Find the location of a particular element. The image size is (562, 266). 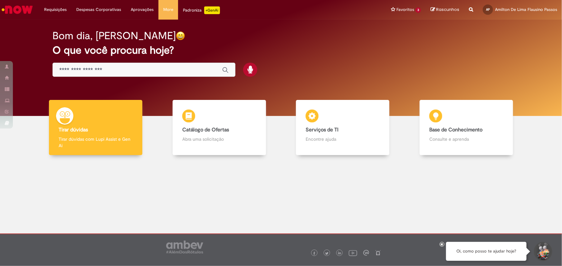

span: 3 is located at coordinates (418, 10).